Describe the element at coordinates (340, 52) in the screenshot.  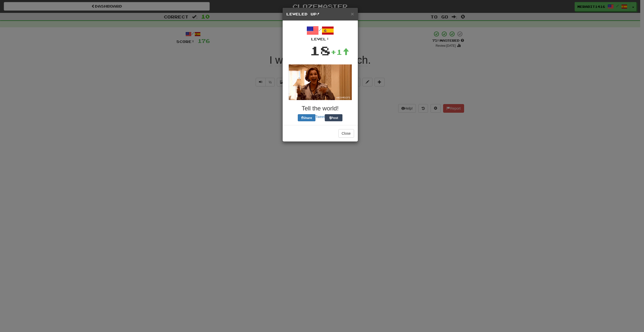
I see `div: +1` at that location.